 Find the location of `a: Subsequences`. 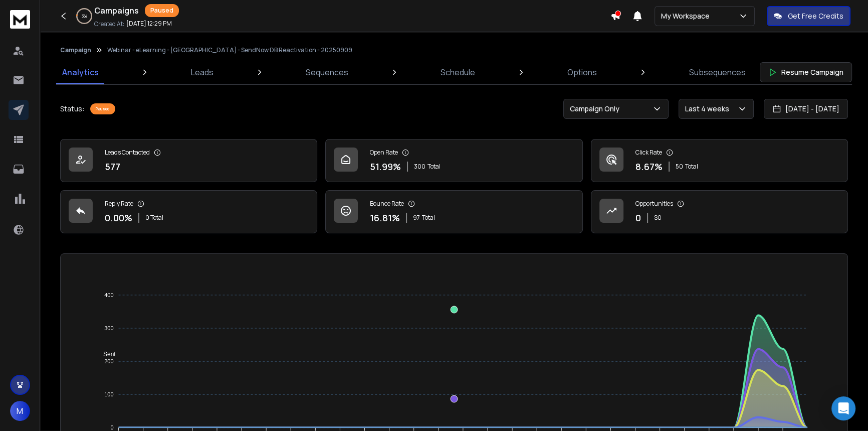

a: Subsequences is located at coordinates (717, 72).